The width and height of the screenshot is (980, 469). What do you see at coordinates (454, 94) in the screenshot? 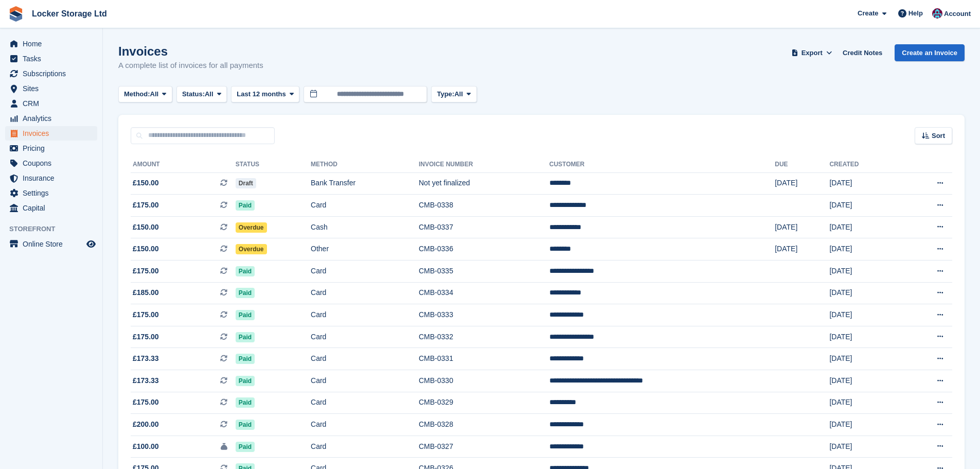
I see `button: Type: All` at bounding box center [454, 94].